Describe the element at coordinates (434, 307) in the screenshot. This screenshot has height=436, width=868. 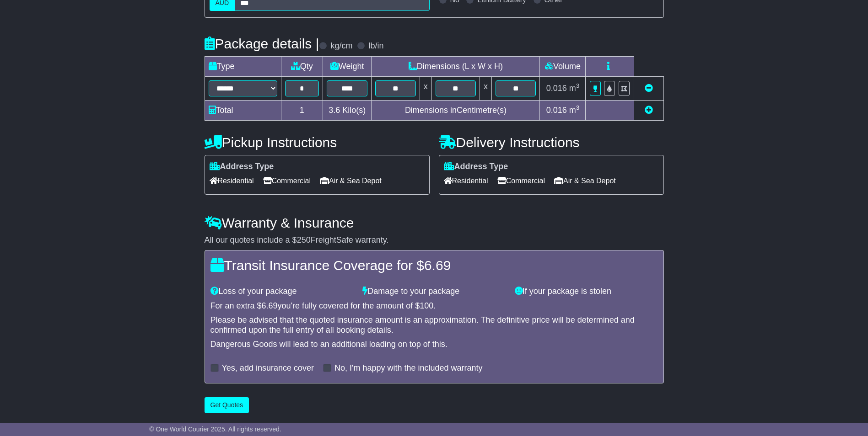
I see `div: For an extra $ you're fully covered for the amount of $ .` at that location.